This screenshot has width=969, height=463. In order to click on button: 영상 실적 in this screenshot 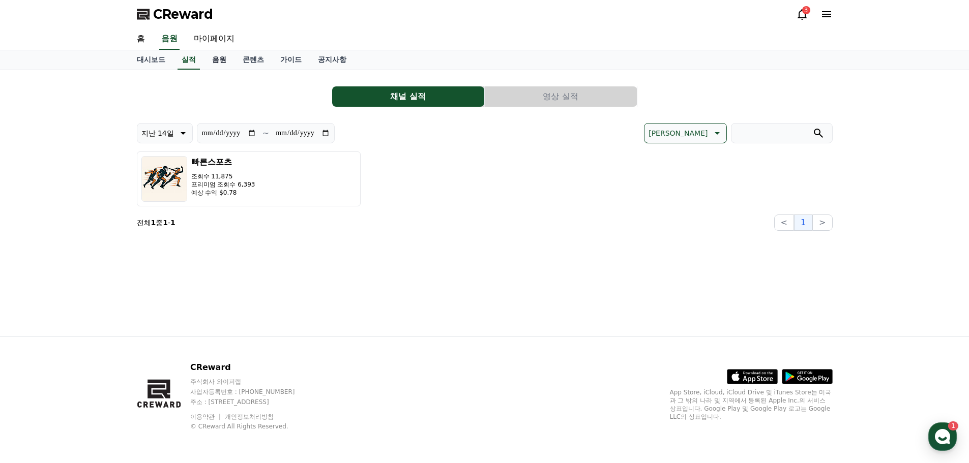, I will do `click(560, 97)`.